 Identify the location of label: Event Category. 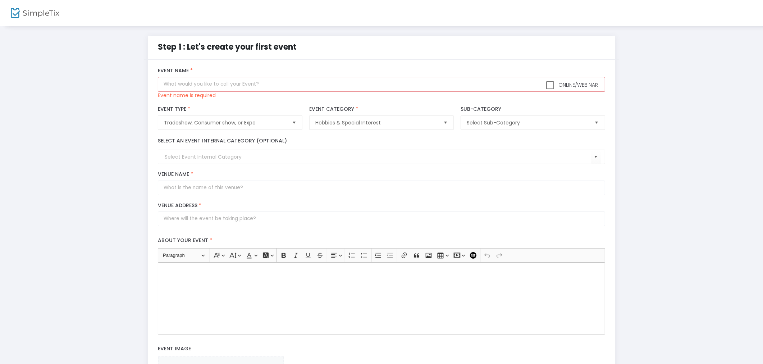
(381, 109).